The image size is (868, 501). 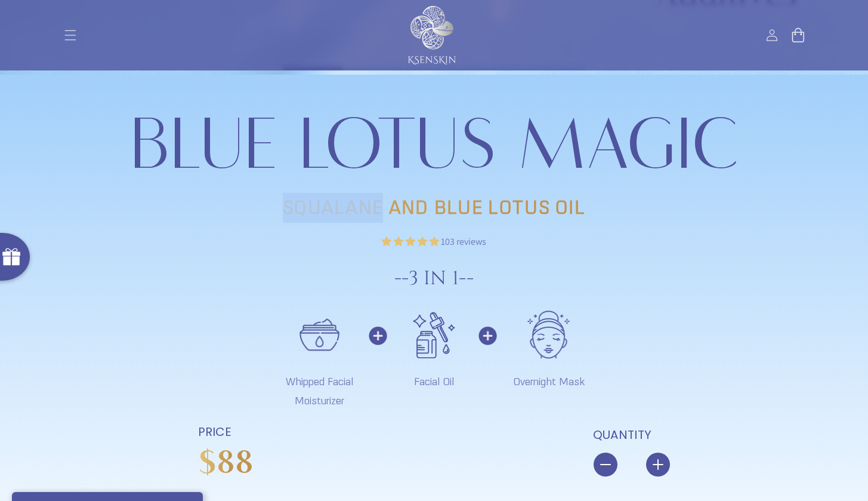 I want to click on p: Facial Oil, so click(x=434, y=381).